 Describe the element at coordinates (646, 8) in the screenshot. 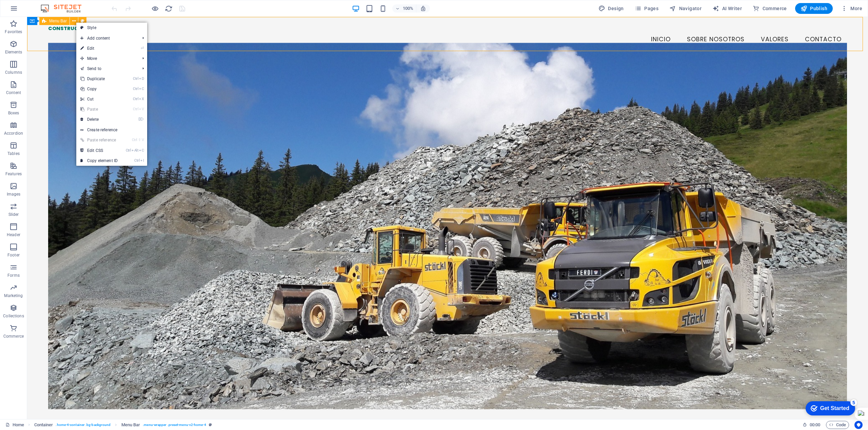

I see `button: Pages` at that location.